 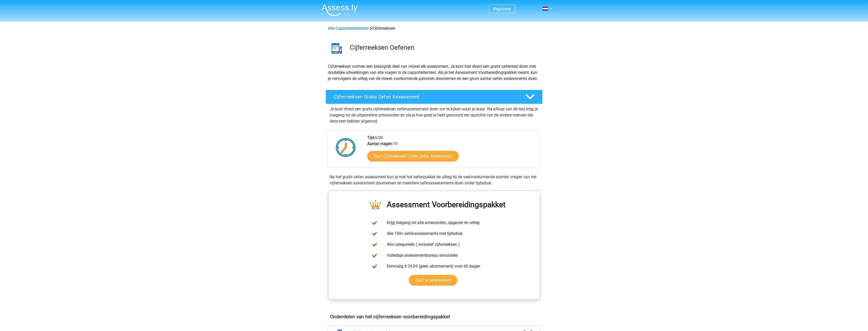 What do you see at coordinates (345, 147) in the screenshot?
I see `img: Klok` at bounding box center [345, 147].